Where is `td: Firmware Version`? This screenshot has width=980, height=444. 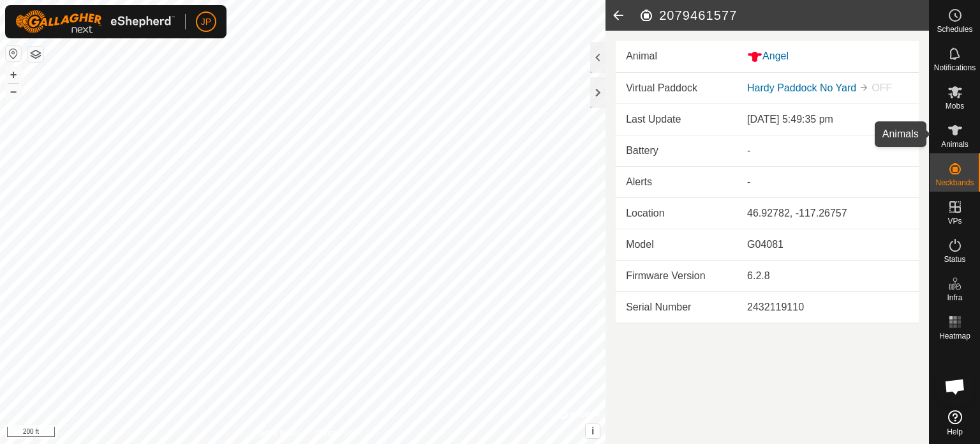
td: Firmware Version is located at coordinates (676, 275).